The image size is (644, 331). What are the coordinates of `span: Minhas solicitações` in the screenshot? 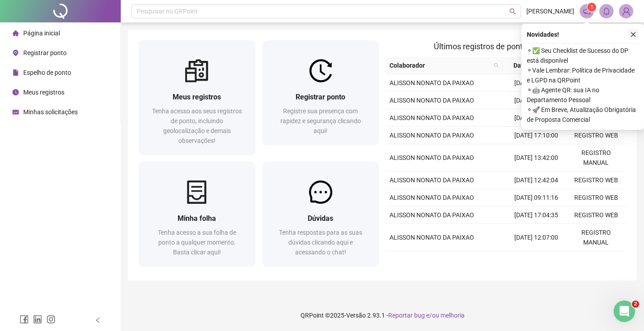 It's located at (50, 112).